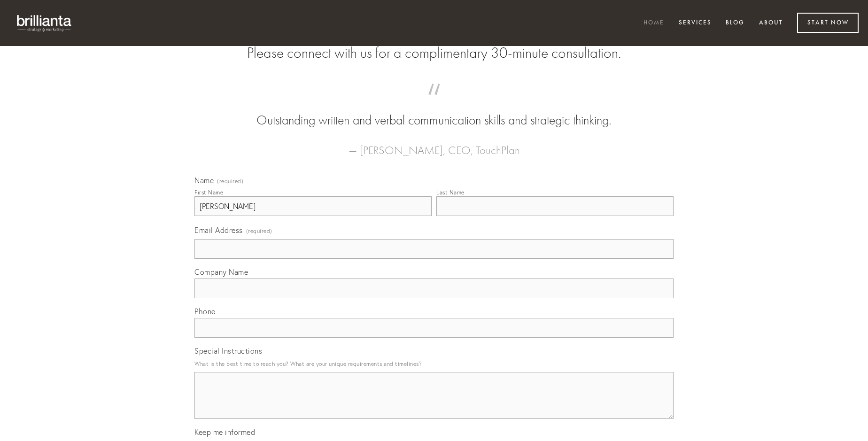 This screenshot has width=868, height=441. I want to click on div: First Name, so click(208, 192).